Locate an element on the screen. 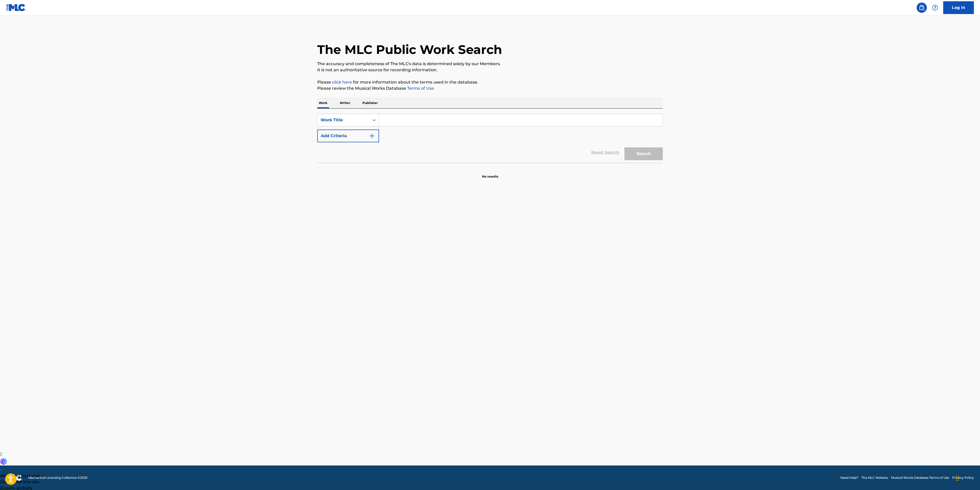 The width and height of the screenshot is (980, 490). div: Chat Widget is located at coordinates (967, 478).